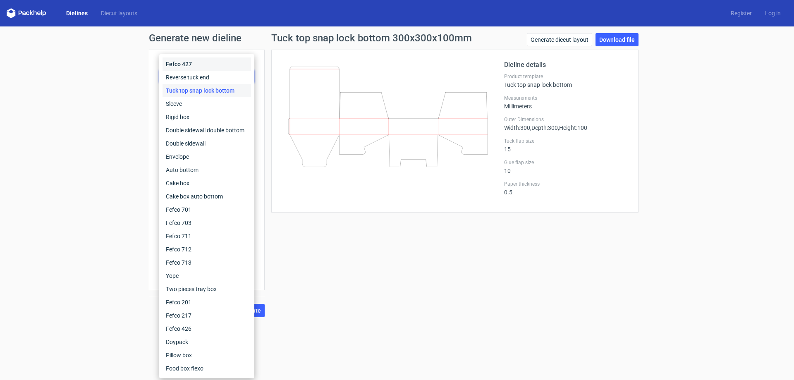 This screenshot has width=794, height=380. What do you see at coordinates (566, 119) in the screenshot?
I see `label: Outer Dimensions` at bounding box center [566, 119].